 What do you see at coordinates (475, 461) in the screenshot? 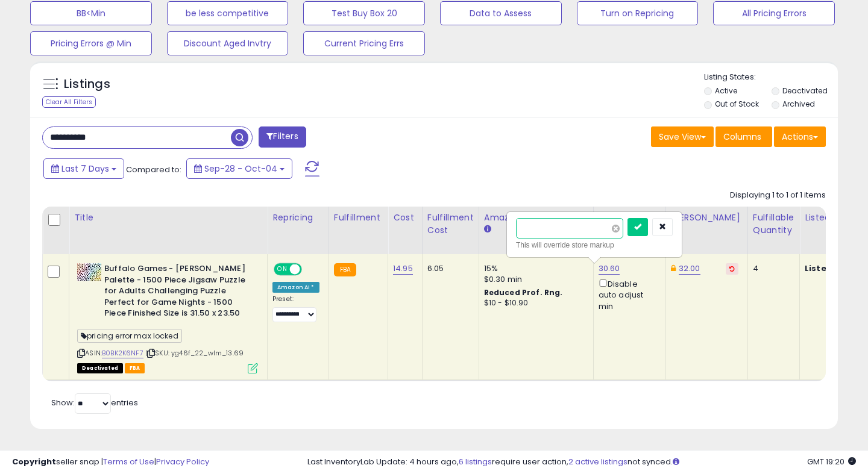
I see `a: 6 listings` at bounding box center [475, 461].